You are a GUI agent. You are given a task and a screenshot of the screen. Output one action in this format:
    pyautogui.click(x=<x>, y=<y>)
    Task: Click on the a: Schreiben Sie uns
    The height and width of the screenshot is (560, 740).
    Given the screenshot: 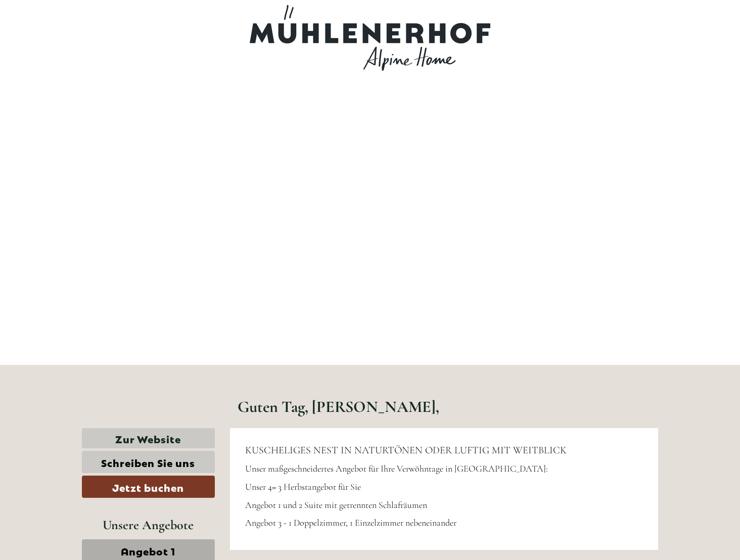 What is the action you would take?
    pyautogui.click(x=148, y=462)
    